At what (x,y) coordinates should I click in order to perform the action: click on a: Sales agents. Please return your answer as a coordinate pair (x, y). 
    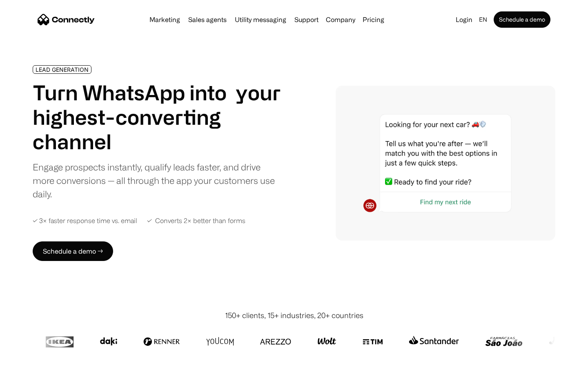
    Looking at the image, I should click on (207, 20).